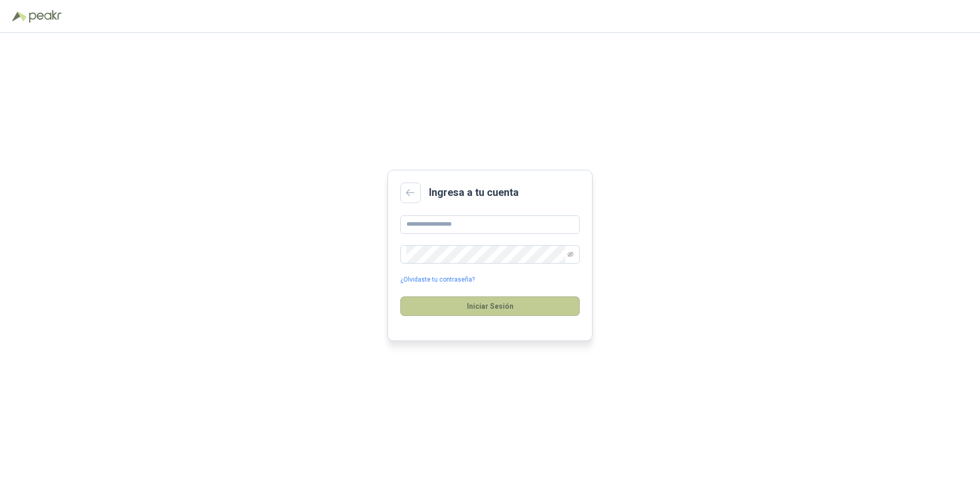 Image resolution: width=980 pixels, height=478 pixels. Describe the element at coordinates (437, 279) in the screenshot. I see `a: ¿Olvidaste tu contraseña?` at that location.